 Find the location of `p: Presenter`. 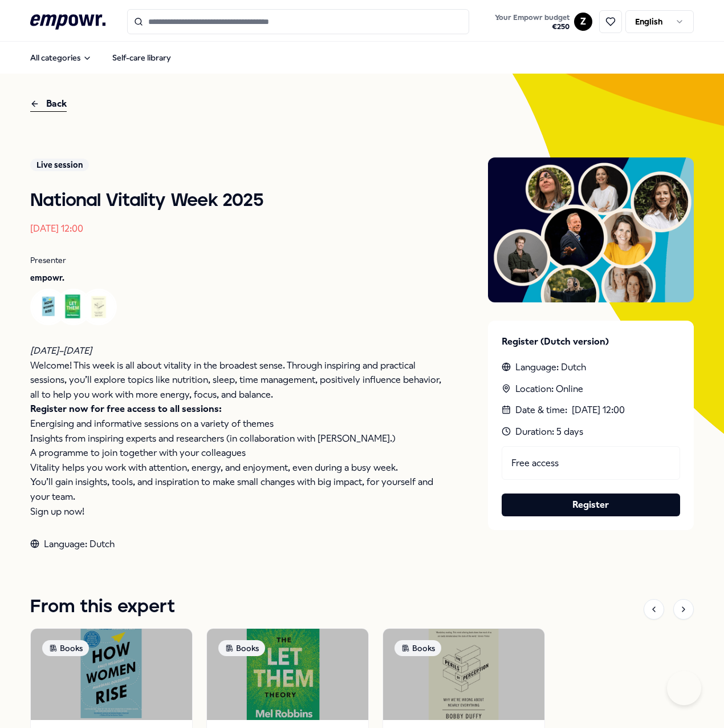

p: Presenter is located at coordinates (236, 261).